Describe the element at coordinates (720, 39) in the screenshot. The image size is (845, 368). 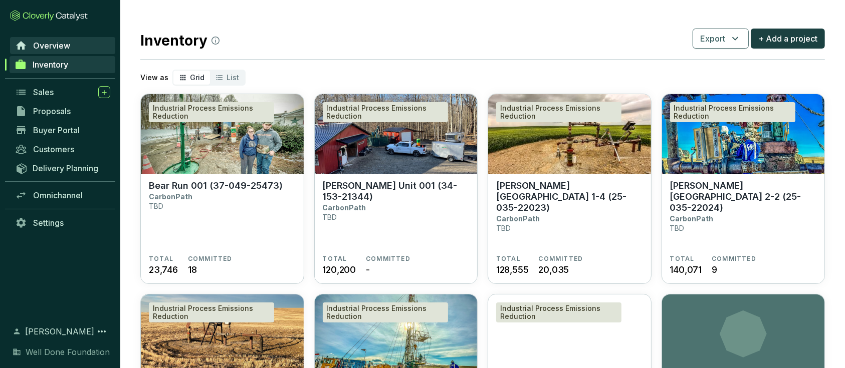
I see `button: Export` at that location.